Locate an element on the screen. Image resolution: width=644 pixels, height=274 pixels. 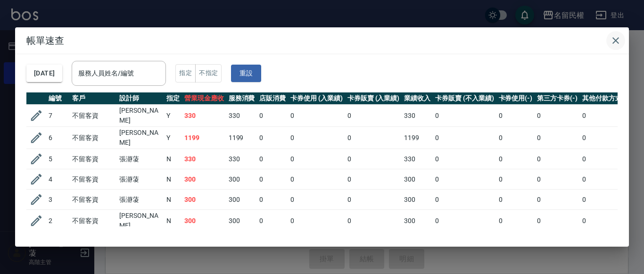
th: 服務消費 is located at coordinates (242, 99).